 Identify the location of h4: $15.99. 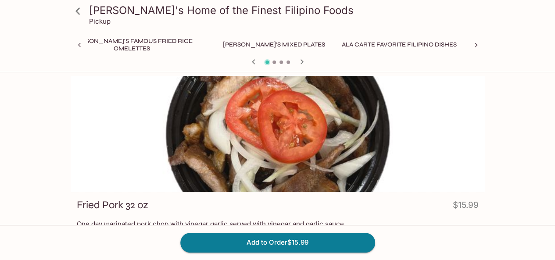
(465, 207).